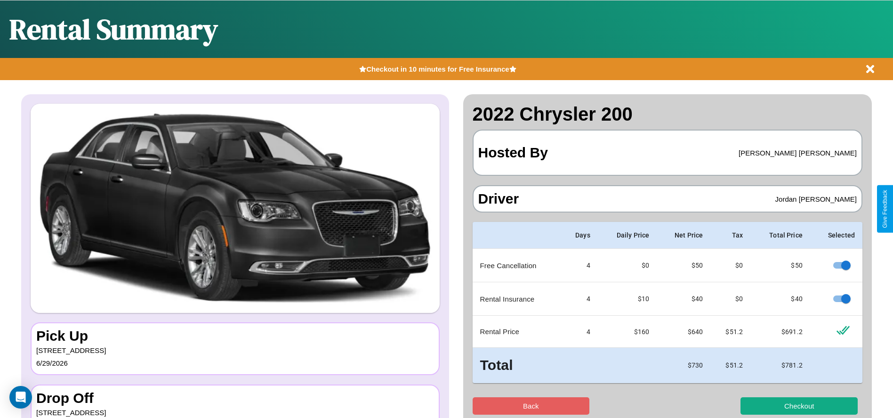  Describe the element at coordinates (499, 199) in the screenshot. I see `h3: Driver` at that location.